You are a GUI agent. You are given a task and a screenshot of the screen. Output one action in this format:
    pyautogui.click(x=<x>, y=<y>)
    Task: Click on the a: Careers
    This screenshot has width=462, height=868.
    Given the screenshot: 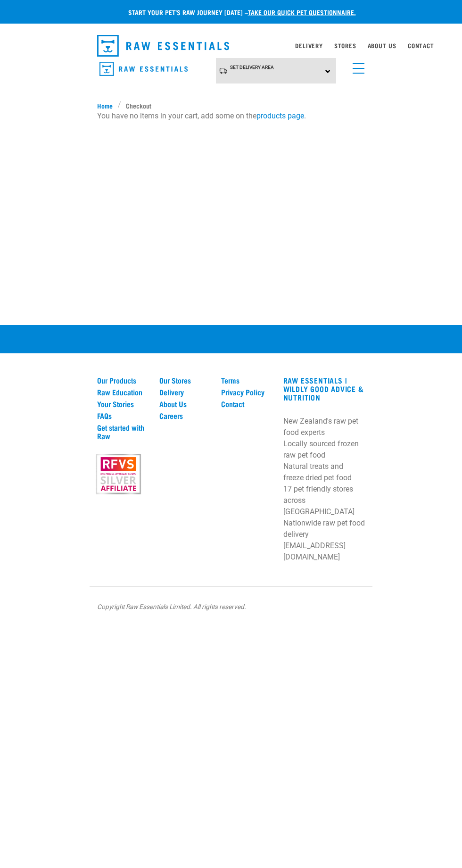 What is the action you would take?
    pyautogui.click(x=185, y=416)
    